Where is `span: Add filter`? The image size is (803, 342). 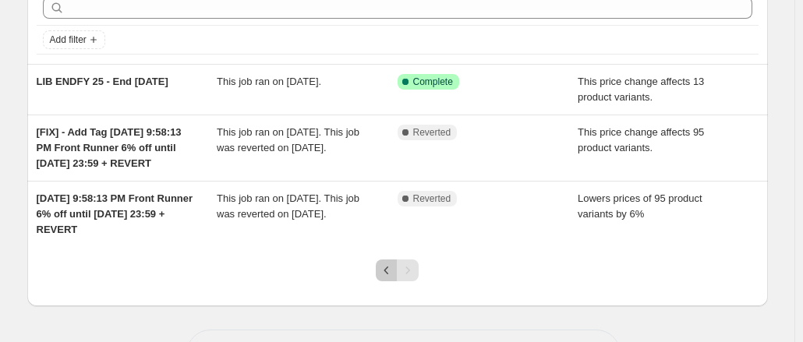 span: Add filter is located at coordinates (68, 40).